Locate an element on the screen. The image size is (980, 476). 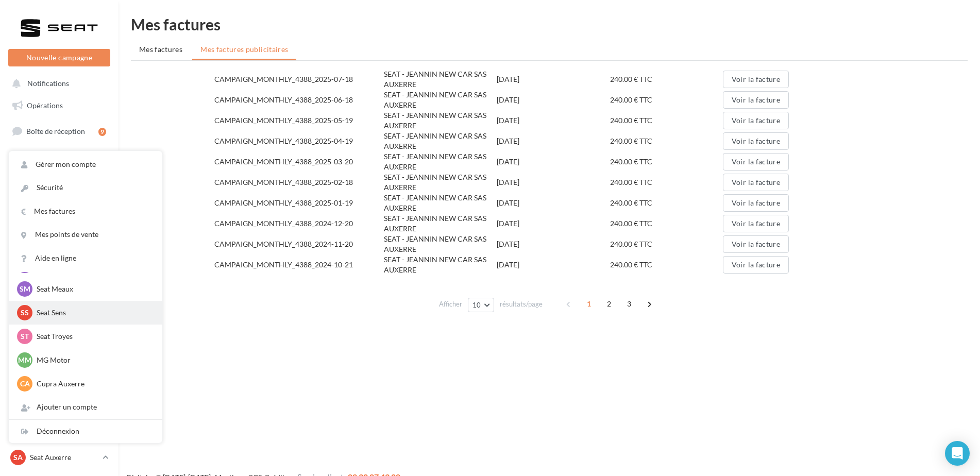
span: Opérations is located at coordinates (45, 105).